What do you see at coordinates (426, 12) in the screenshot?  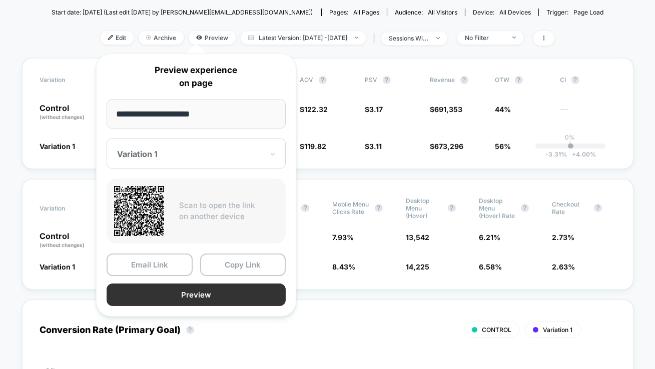 I see `div: Audience:` at bounding box center [426, 12].